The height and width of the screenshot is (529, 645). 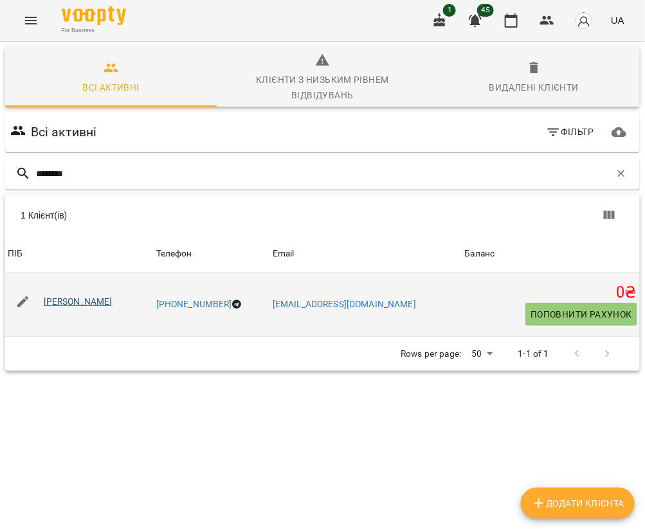 I want to click on span: 1, so click(x=450, y=10).